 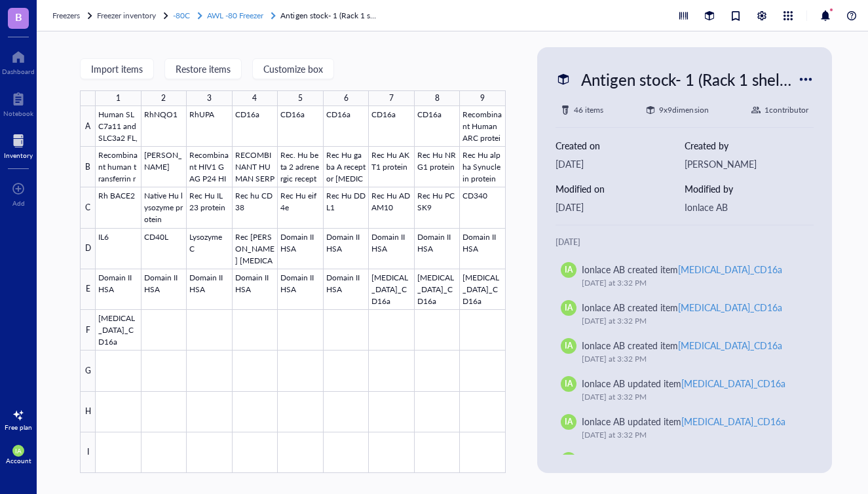 I want to click on div: Antigen stock- 1 (Rack 1 shelf 1), so click(x=686, y=79).